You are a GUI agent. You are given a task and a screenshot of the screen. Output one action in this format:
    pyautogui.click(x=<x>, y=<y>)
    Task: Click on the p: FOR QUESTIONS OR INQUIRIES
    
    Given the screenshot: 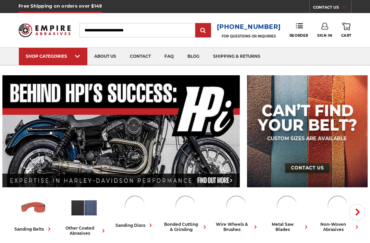 What is the action you would take?
    pyautogui.click(x=249, y=36)
    